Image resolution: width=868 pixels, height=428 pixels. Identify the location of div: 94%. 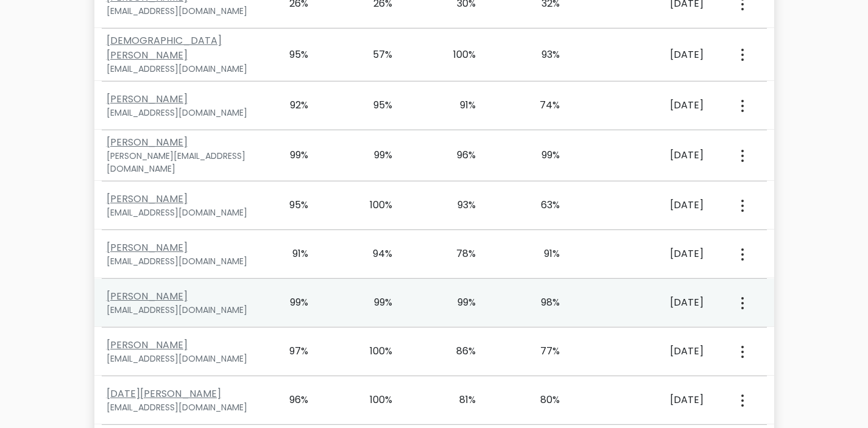
(375, 254).